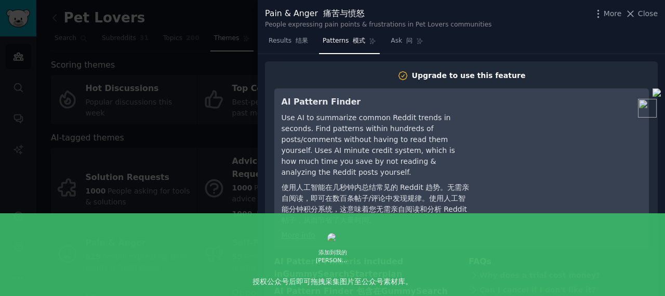 Image resolution: width=665 pixels, height=296 pixels. Describe the element at coordinates (648, 14) in the screenshot. I see `span: Close` at that location.